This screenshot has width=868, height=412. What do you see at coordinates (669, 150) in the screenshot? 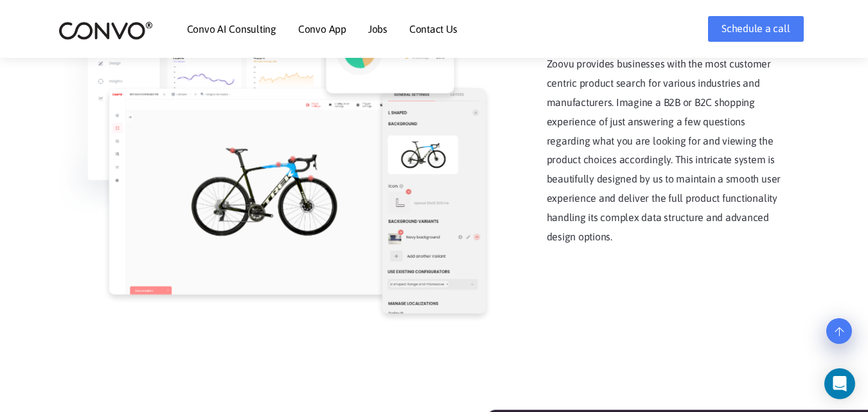
I see `p: Zoovu provides businesses with the most customer centric product search for various industries an...` at bounding box center [669, 150].